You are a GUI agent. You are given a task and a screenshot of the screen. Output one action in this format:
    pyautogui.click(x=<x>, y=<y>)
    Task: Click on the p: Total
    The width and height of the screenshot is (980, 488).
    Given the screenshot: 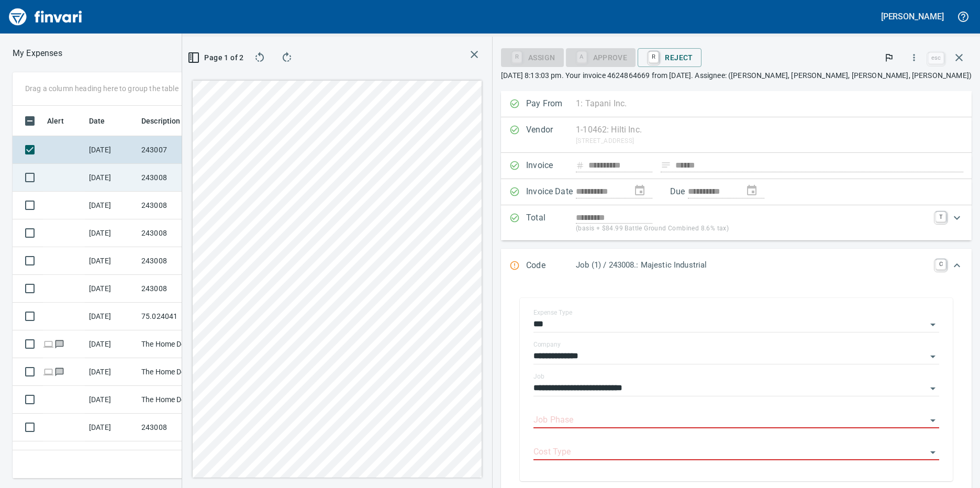 What is the action you would take?
    pyautogui.click(x=551, y=222)
    